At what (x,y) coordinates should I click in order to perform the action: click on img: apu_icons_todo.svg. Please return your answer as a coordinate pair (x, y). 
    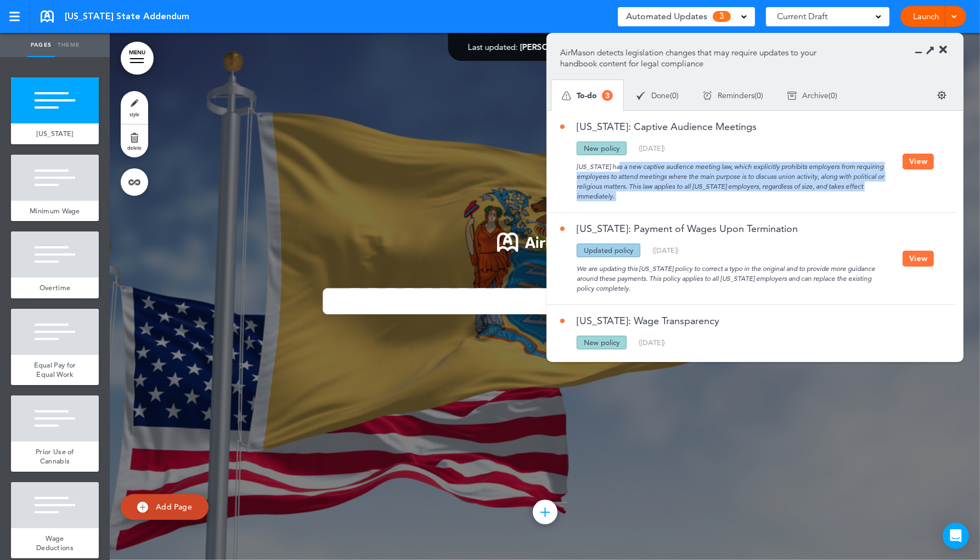
    Looking at the image, I should click on (566, 95).